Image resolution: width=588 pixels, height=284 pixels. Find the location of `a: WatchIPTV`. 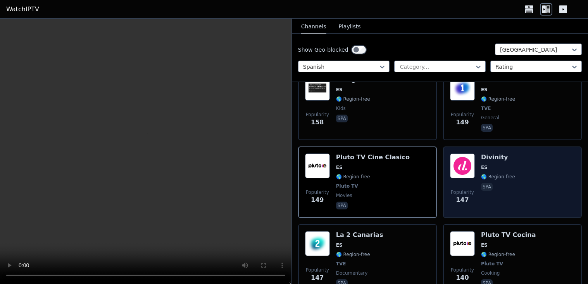

a: WatchIPTV is located at coordinates (22, 9).